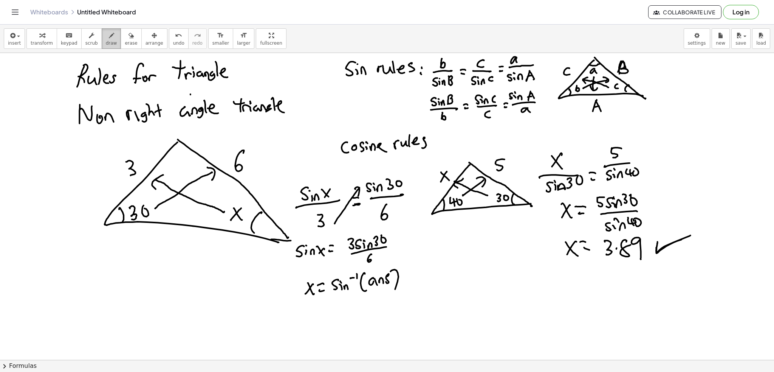 The image size is (774, 372). What do you see at coordinates (131, 43) in the screenshot?
I see `span: erase` at bounding box center [131, 43].